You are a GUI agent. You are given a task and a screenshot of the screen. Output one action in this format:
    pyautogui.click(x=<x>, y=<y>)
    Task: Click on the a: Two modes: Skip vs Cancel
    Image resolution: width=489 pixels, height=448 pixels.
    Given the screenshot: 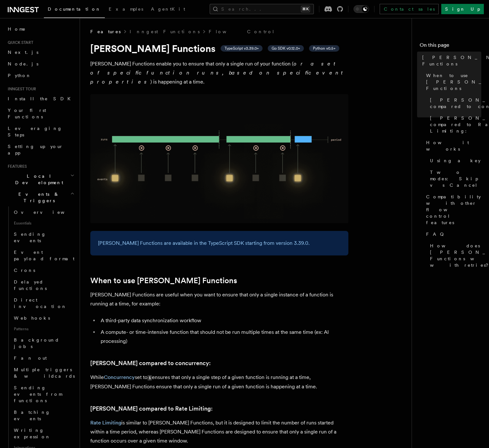 What is the action you would take?
    pyautogui.click(x=455, y=179)
    